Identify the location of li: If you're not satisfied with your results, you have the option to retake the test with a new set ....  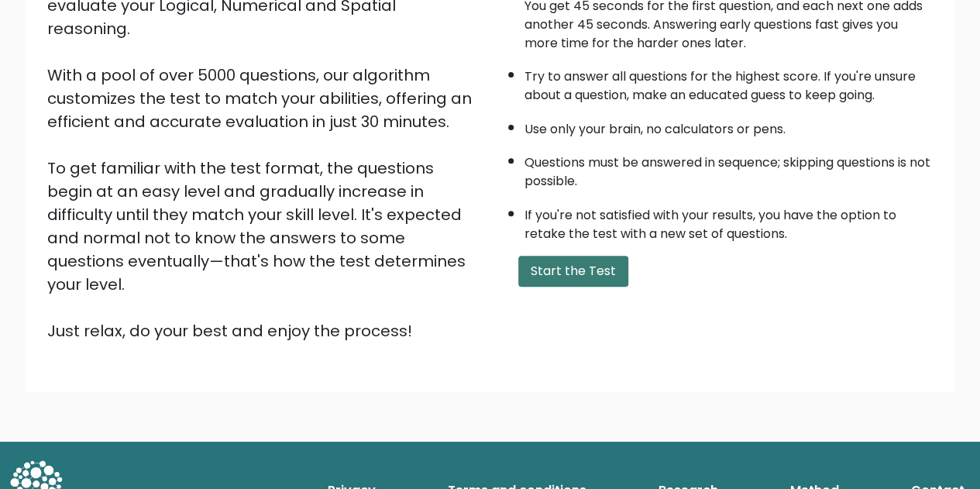
(729, 221).